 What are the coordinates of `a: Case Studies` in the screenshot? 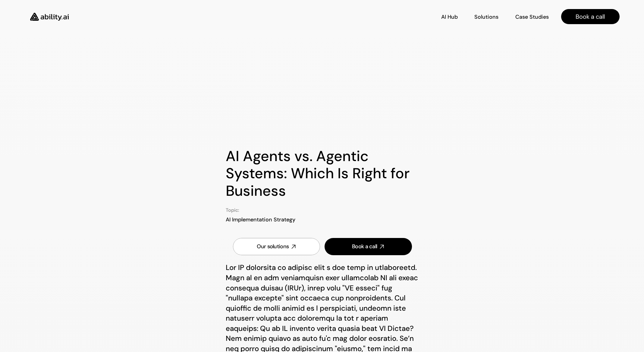 It's located at (532, 17).